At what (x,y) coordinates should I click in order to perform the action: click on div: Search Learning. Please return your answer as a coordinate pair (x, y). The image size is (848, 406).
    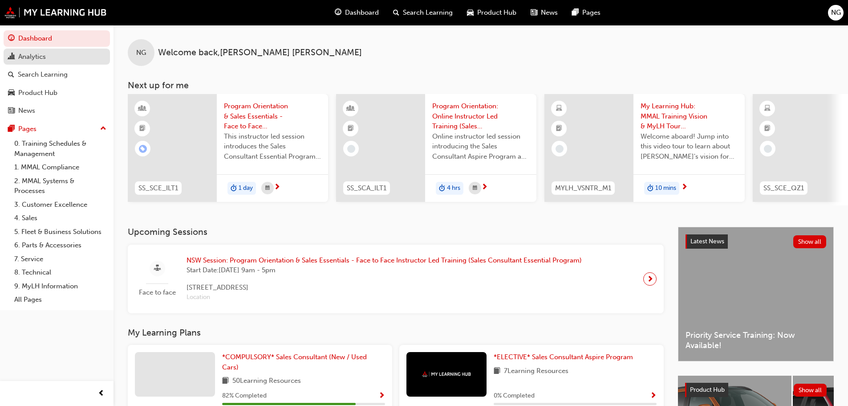
    Looking at the image, I should click on (43, 74).